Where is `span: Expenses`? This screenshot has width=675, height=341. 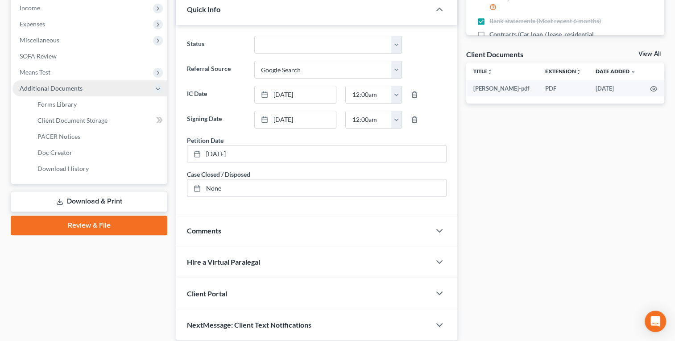 span: Expenses is located at coordinates (32, 24).